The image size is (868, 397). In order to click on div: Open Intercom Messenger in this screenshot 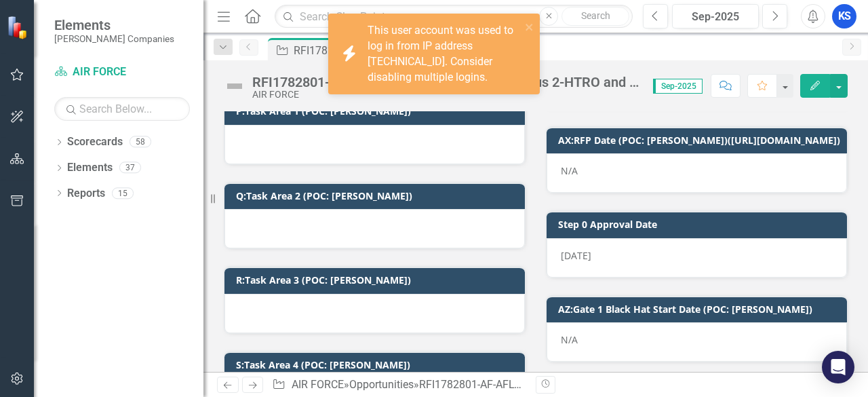, I will do `click(838, 367)`.